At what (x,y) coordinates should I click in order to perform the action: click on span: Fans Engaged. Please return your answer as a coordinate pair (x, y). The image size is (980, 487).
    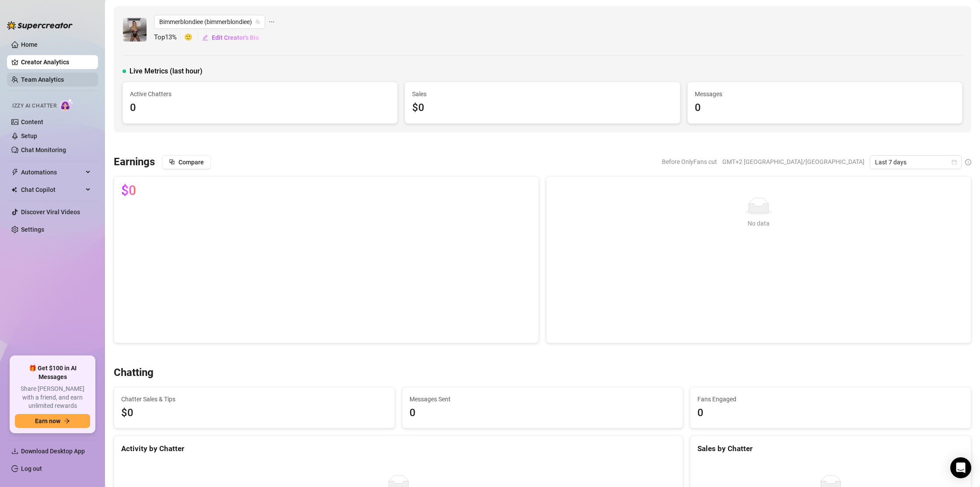
    Looking at the image, I should click on (831, 399).